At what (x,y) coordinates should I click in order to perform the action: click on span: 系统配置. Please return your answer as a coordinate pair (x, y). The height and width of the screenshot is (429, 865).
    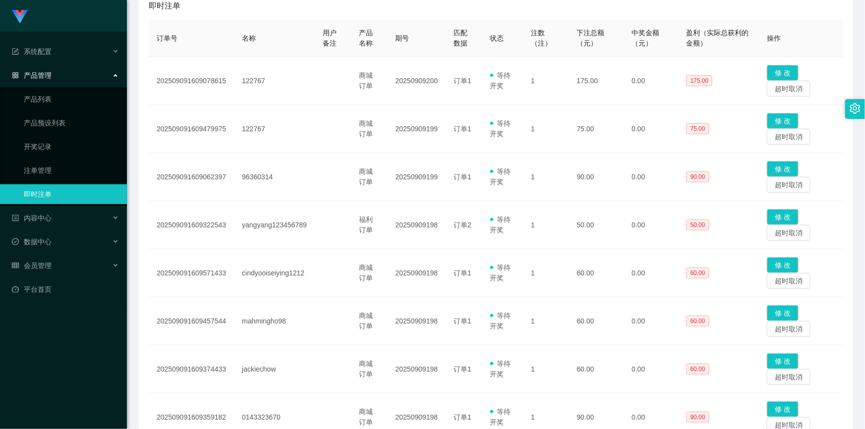
    Looking at the image, I should click on (32, 52).